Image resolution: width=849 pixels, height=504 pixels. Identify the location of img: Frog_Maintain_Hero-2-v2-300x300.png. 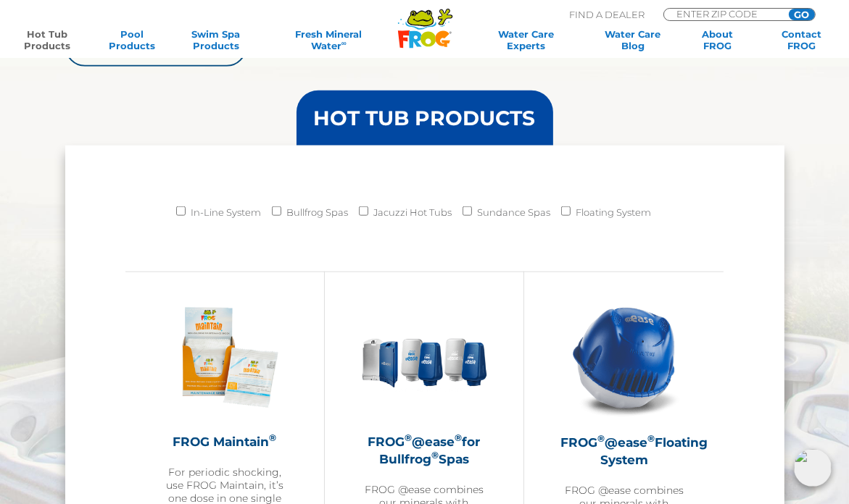
(225, 357).